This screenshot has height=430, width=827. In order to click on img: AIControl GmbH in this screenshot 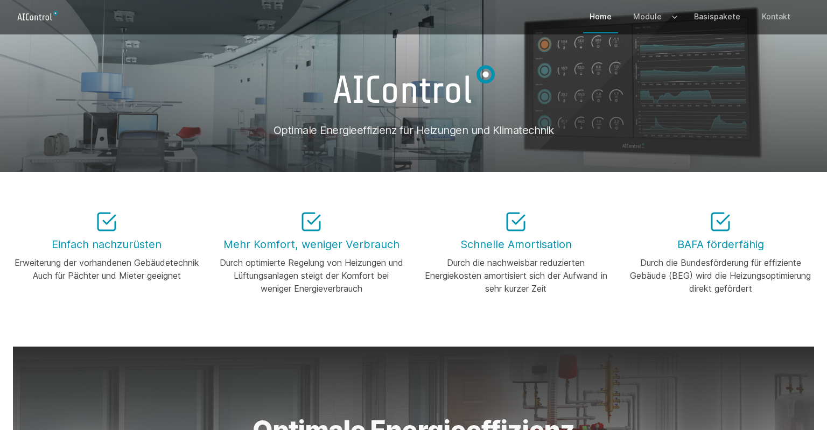, I will do `click(414, 86)`.